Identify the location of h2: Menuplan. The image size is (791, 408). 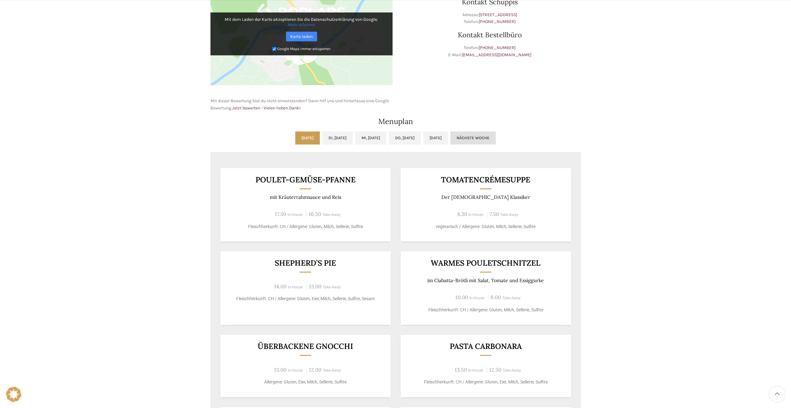
(395, 121).